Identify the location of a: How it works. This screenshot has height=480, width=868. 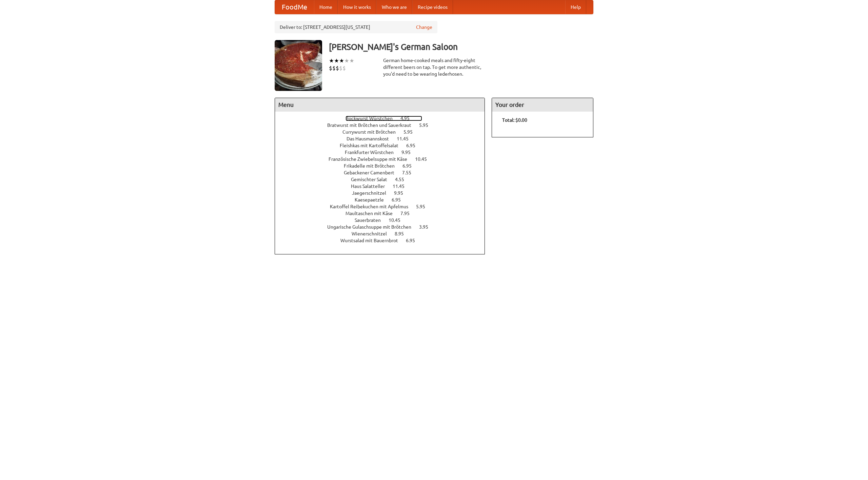
(357, 7).